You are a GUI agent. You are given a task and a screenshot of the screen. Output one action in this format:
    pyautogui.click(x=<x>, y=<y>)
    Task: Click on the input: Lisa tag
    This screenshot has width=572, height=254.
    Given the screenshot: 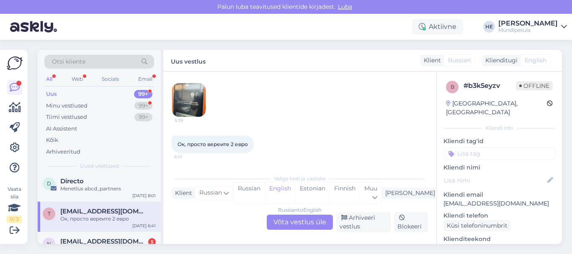 What is the action you would take?
    pyautogui.click(x=499, y=154)
    